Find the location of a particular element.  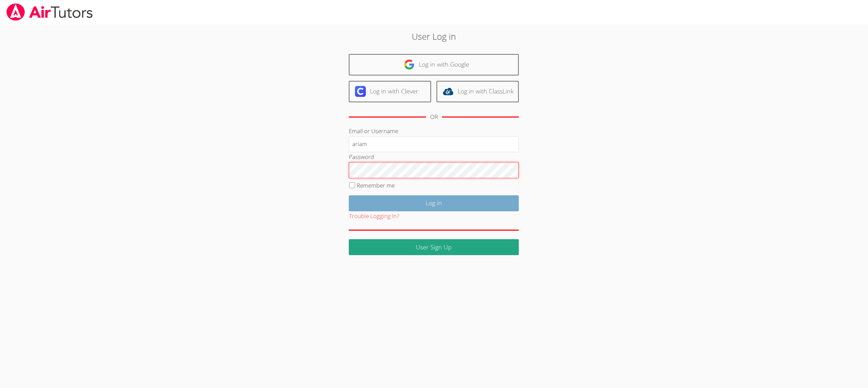

img: airtutors_banner-c4298cdbf04f3fff15de1276eac7730deb9818008684d7c2e4769d2f7ddbe033.png is located at coordinates (50, 12).